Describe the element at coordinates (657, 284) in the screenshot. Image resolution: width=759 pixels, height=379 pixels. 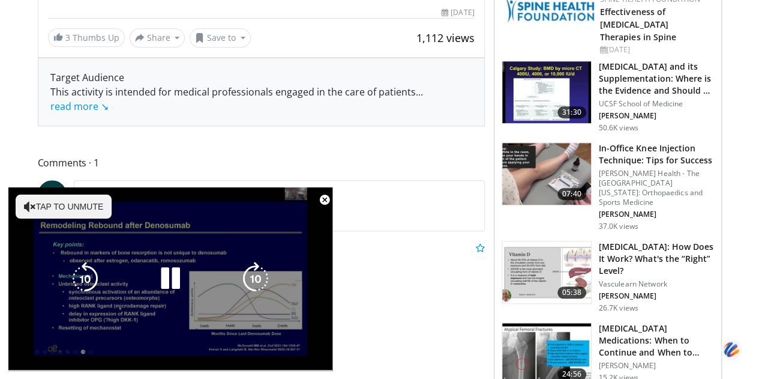
I see `p: Vasculearn Network` at that location.